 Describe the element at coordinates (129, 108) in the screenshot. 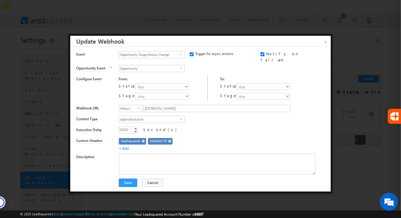

I see `span: https://` at that location.